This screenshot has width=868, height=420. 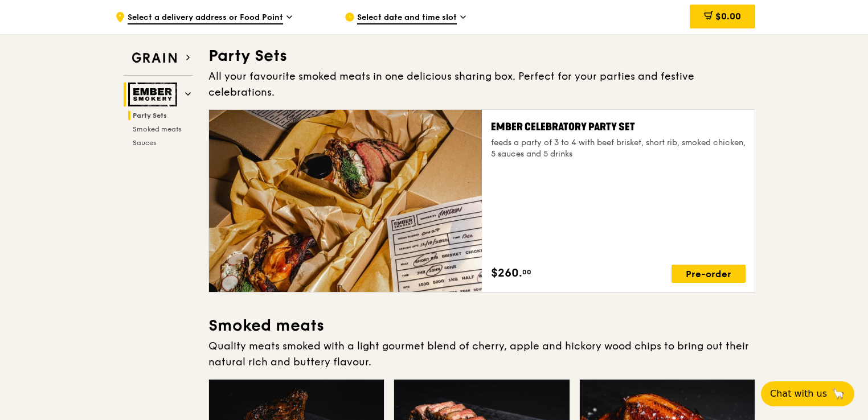 What do you see at coordinates (482, 56) in the screenshot?
I see `h3: Party Sets` at bounding box center [482, 56].